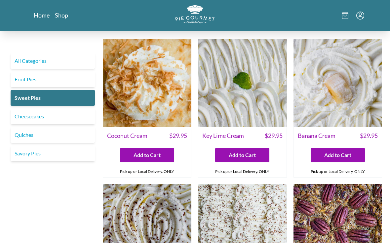 The height and width of the screenshot is (243, 390). What do you see at coordinates (42, 15) in the screenshot?
I see `a: Home` at bounding box center [42, 15].